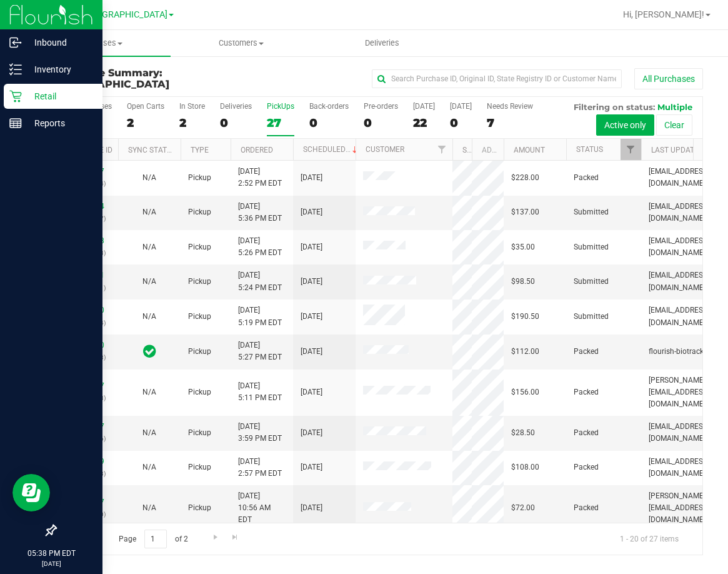 This screenshot has height=574, width=728. I want to click on span: $137.00, so click(525, 212).